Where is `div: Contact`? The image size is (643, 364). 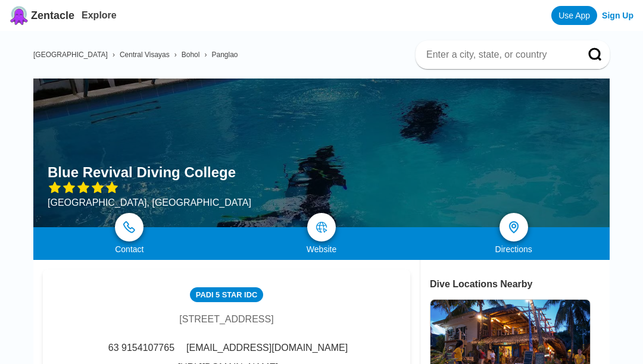 div: Contact is located at coordinates (129, 249).